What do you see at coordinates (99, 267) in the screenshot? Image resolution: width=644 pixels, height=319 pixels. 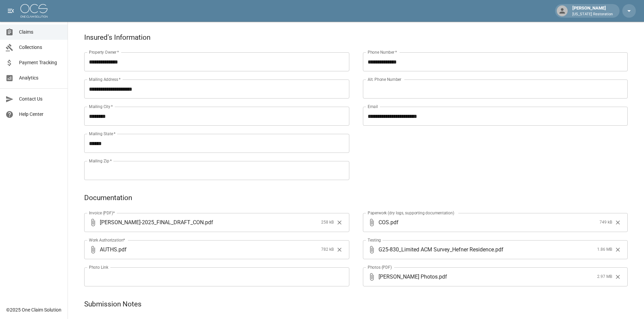 I see `label: Photo Link` at bounding box center [99, 267].